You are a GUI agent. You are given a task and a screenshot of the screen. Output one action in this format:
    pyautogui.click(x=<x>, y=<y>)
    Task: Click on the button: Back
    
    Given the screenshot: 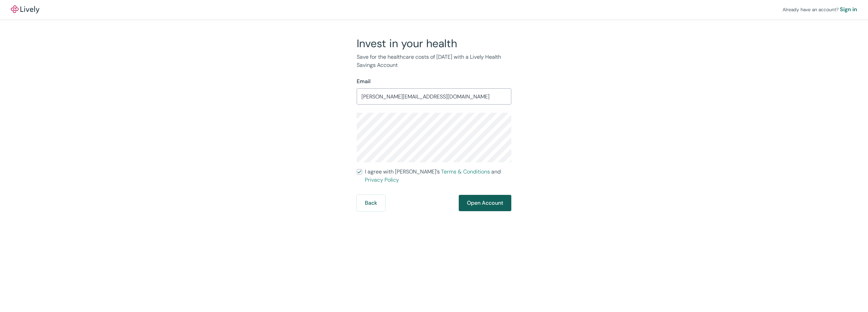 What is the action you would take?
    pyautogui.click(x=371, y=203)
    